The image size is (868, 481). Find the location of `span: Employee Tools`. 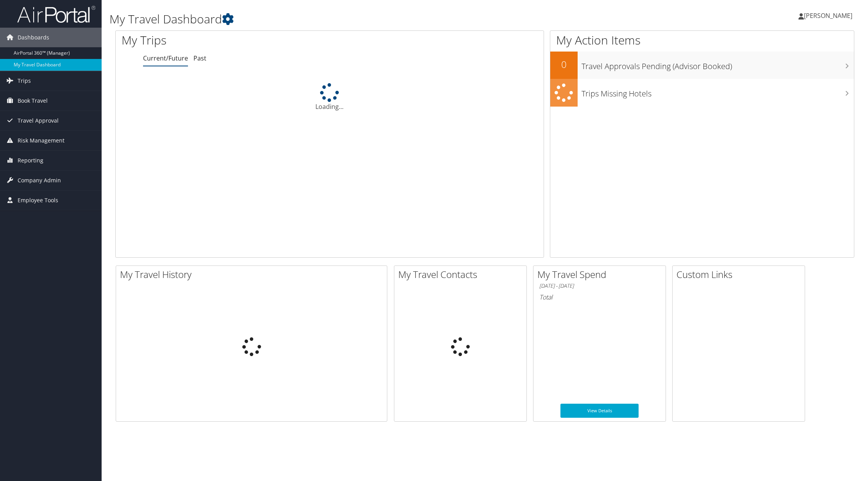

span: Employee Tools is located at coordinates (38, 200).